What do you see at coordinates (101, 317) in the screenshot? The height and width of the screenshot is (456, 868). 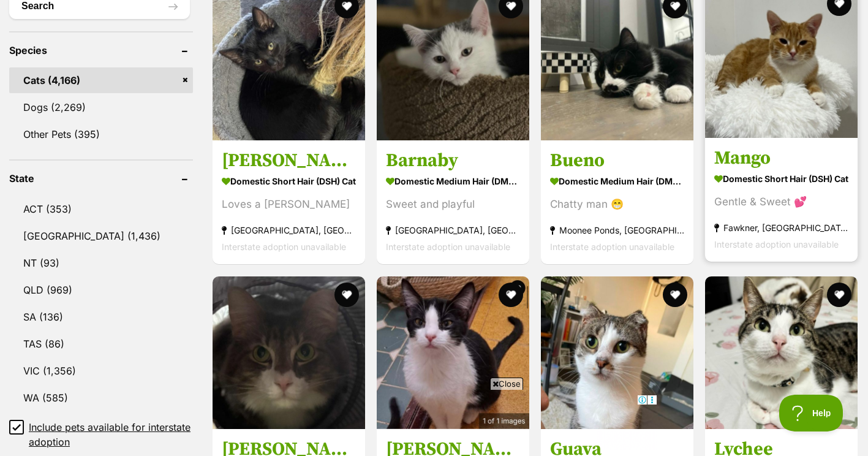 I see `a: SA (136)` at bounding box center [101, 317].